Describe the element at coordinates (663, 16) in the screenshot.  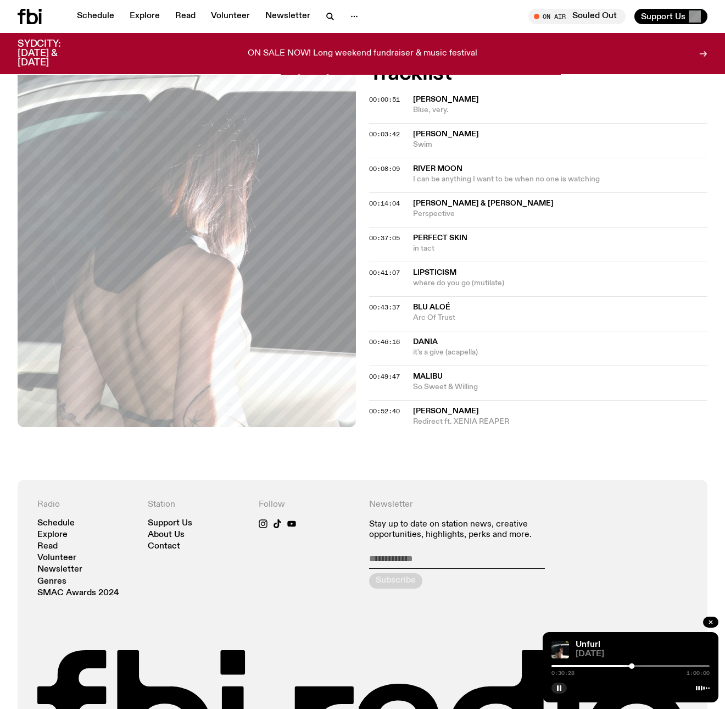
I see `span: Support Us` at that location.